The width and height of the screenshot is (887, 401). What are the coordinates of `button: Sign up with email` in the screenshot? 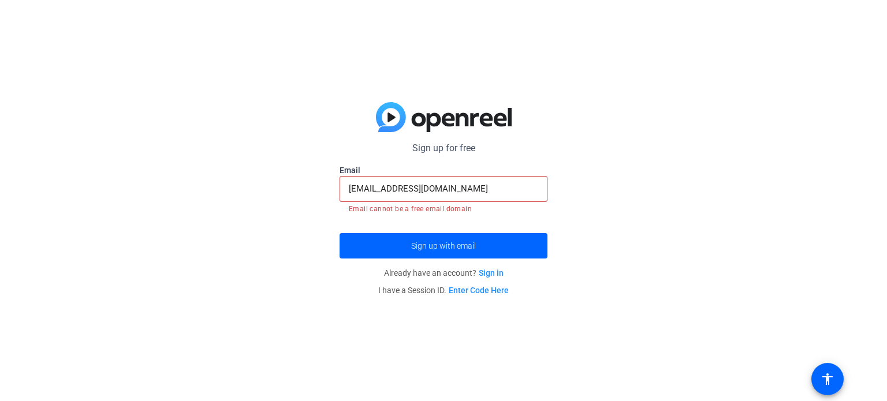 It's located at (443, 246).